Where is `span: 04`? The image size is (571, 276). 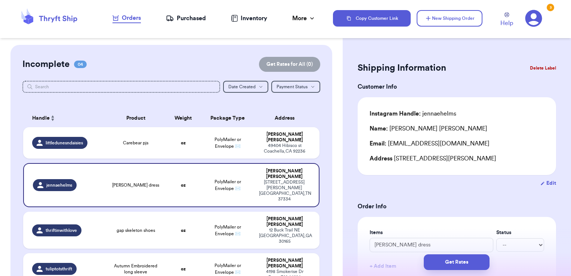 span: 04 is located at coordinates (80, 64).